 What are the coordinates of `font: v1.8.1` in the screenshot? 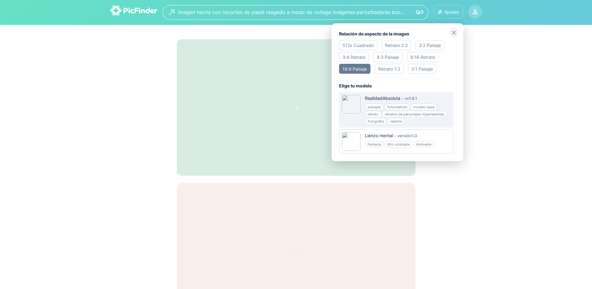 It's located at (412, 98).